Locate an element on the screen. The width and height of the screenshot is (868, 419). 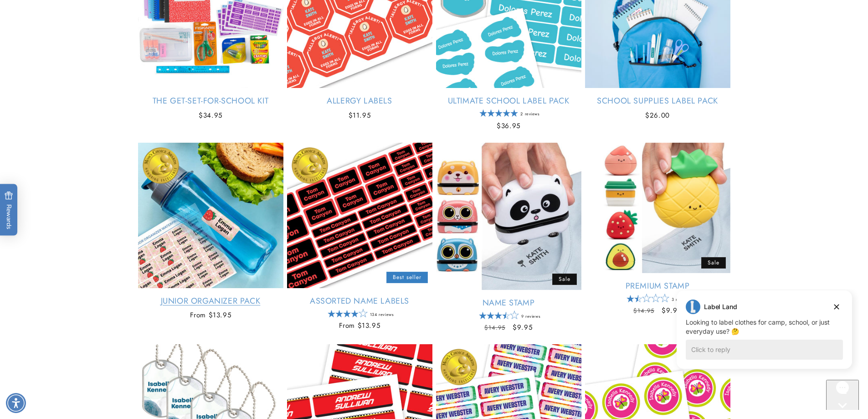
a: School Supplies Label Pack is located at coordinates (658, 101).